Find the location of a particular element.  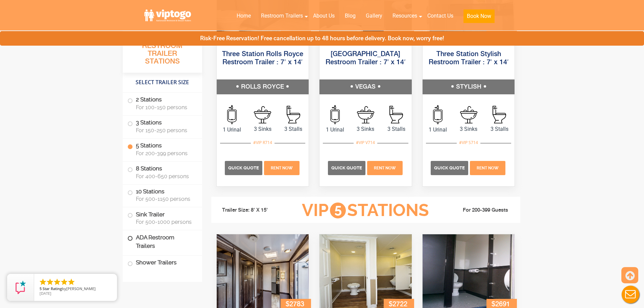

a: Restroom Trailers is located at coordinates (282, 16).